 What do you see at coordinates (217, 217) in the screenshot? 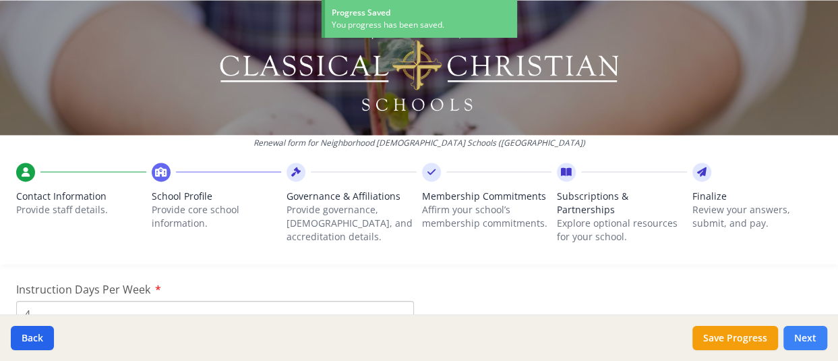
I see `p: Provide core school information.` at bounding box center [217, 217].